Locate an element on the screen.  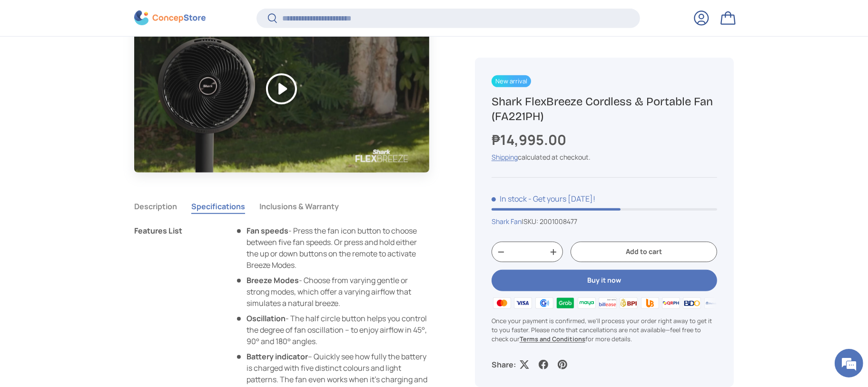
img: maya is located at coordinates (587, 303).